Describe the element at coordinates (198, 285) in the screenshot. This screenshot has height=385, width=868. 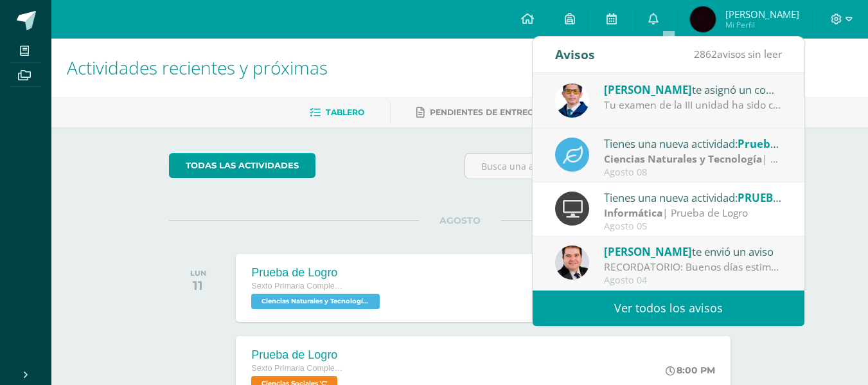
I see `div: 11` at that location.